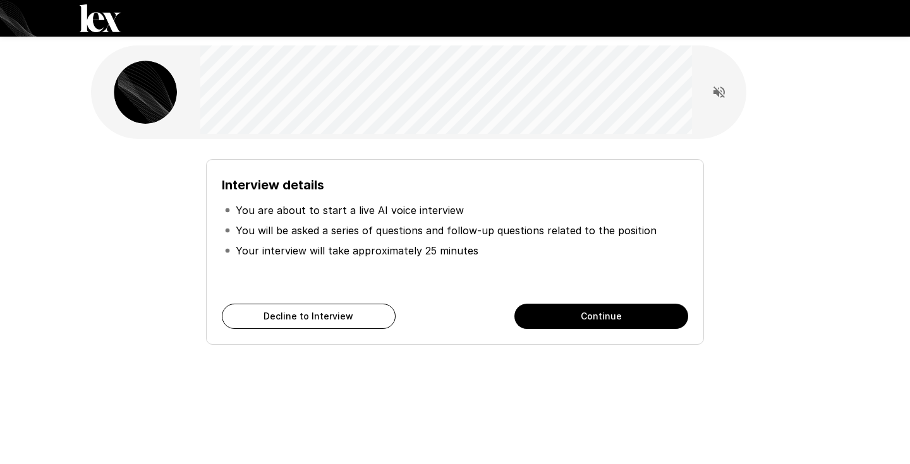  Describe the element at coordinates (357, 251) in the screenshot. I see `p: Your interview will take approximately 25 minutes` at that location.